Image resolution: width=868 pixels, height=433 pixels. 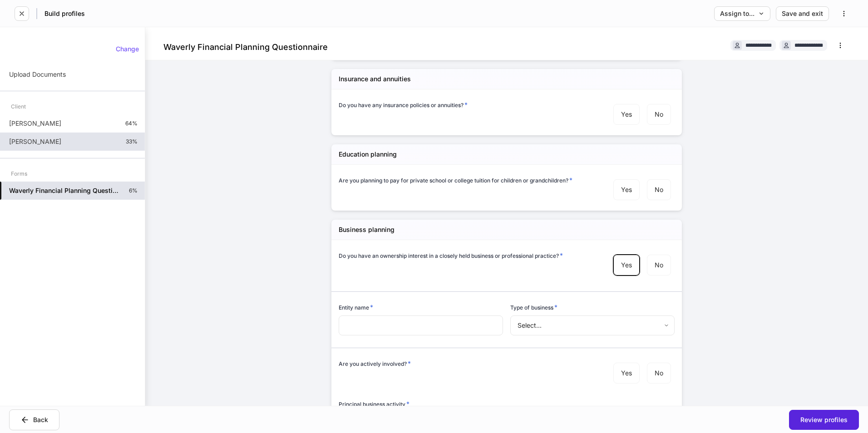 I want to click on div: Back, so click(x=34, y=420).